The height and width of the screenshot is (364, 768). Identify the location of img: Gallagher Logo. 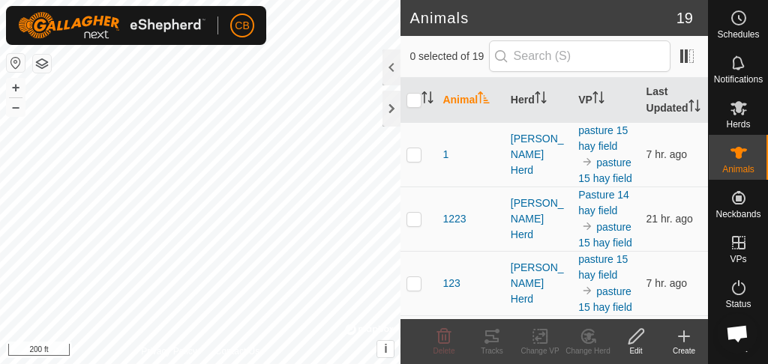
(112, 25).